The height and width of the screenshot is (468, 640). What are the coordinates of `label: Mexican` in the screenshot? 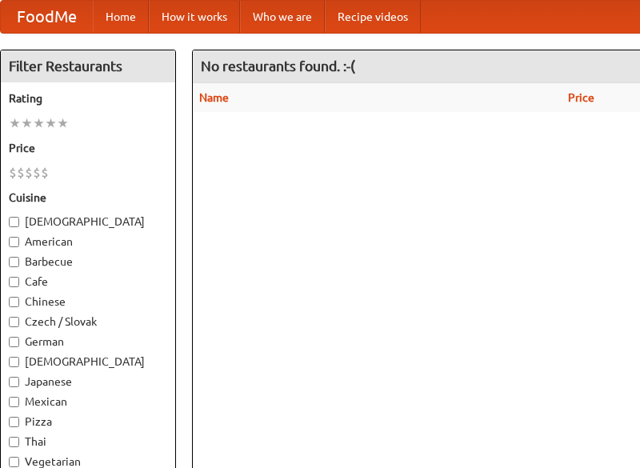 It's located at (88, 402).